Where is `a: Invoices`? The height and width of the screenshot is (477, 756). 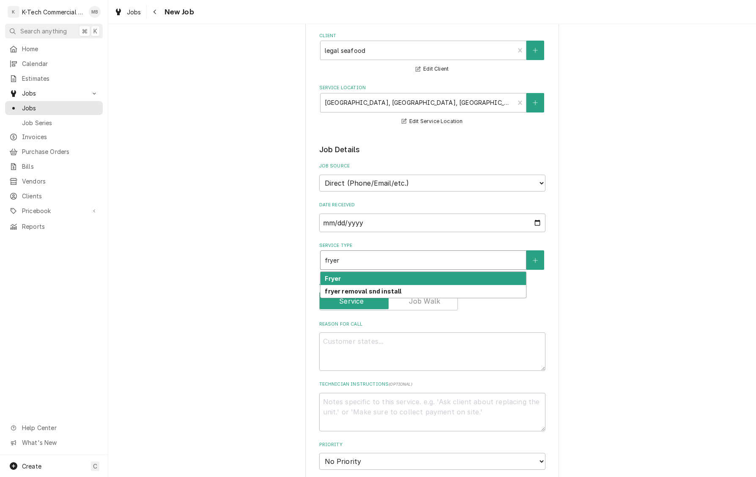 a: Invoices is located at coordinates (54, 137).